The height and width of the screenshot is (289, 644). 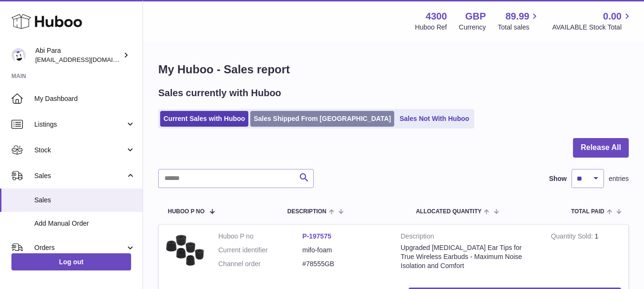 I want to click on label: Show, so click(x=558, y=178).